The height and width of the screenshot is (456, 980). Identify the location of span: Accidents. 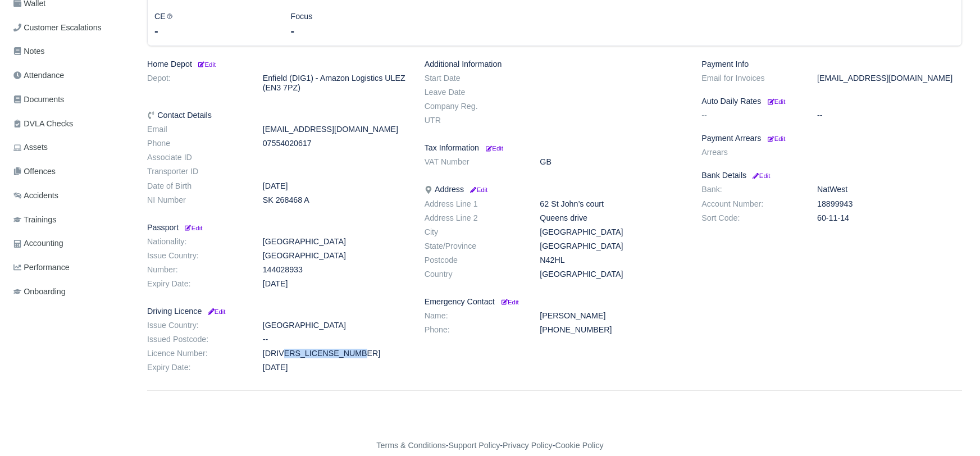
(36, 195).